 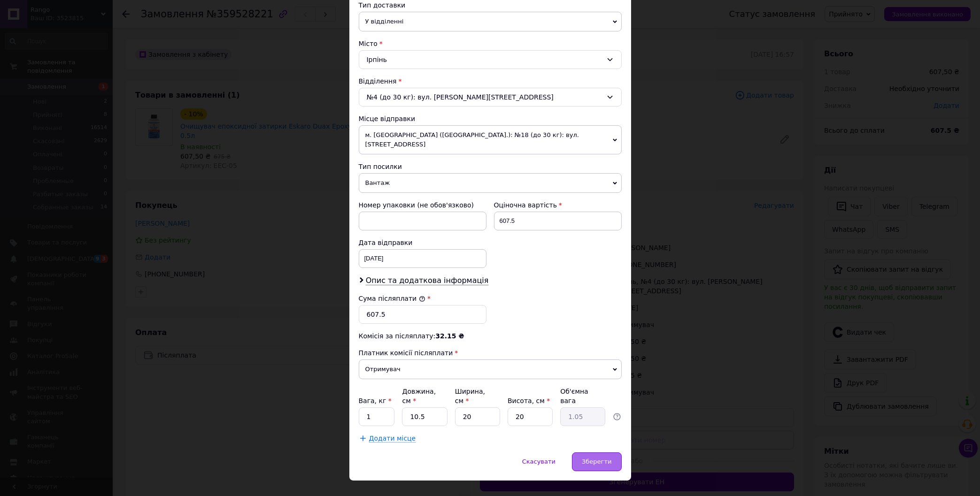 I want to click on div: Номер упаковки (не обов'язково), so click(x=423, y=205).